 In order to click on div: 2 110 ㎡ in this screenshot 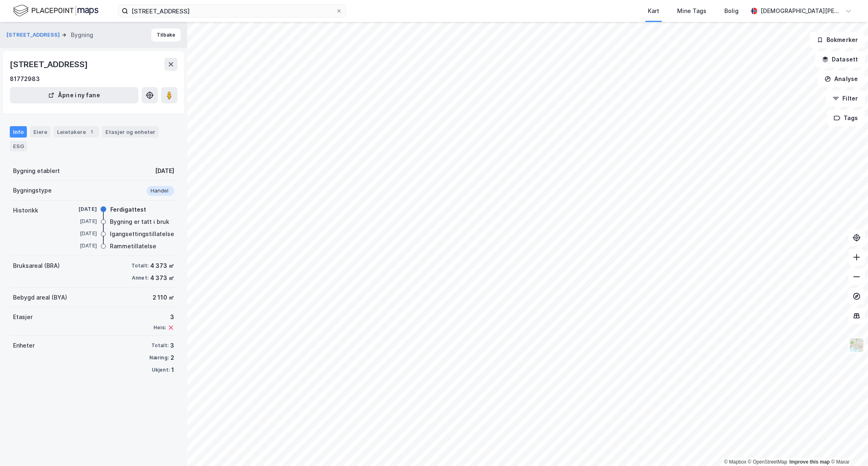, I will do `click(163, 297)`.